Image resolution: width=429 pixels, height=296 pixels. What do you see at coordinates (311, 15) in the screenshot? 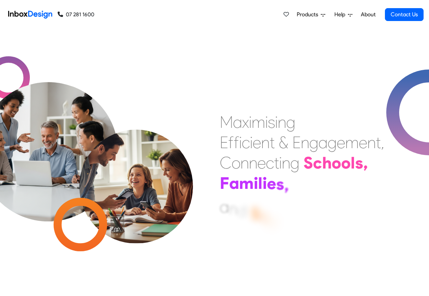
I see `a: Products` at bounding box center [311, 15].